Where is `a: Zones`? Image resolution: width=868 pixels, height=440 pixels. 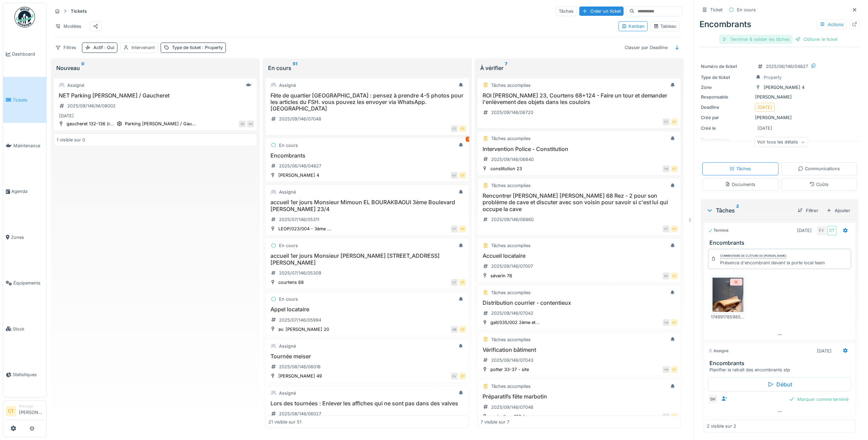
a: Zones is located at coordinates (25, 237).